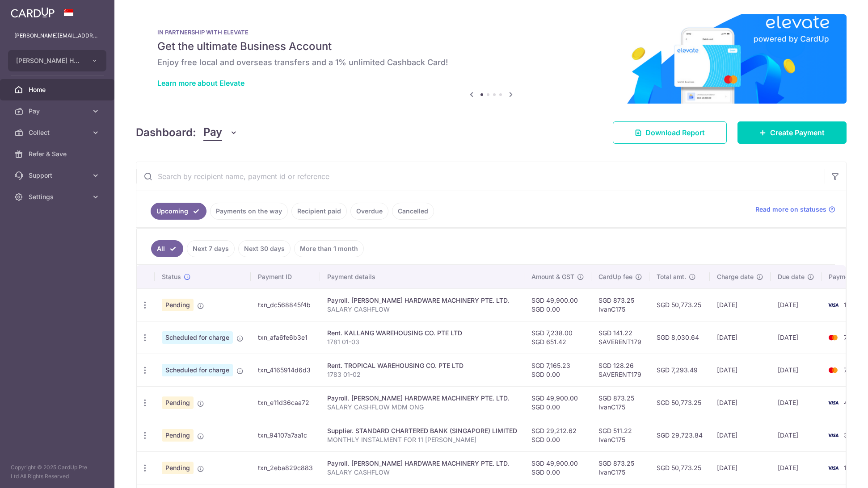  What do you see at coordinates (58, 133) in the screenshot?
I see `span: Collect` at bounding box center [58, 133].